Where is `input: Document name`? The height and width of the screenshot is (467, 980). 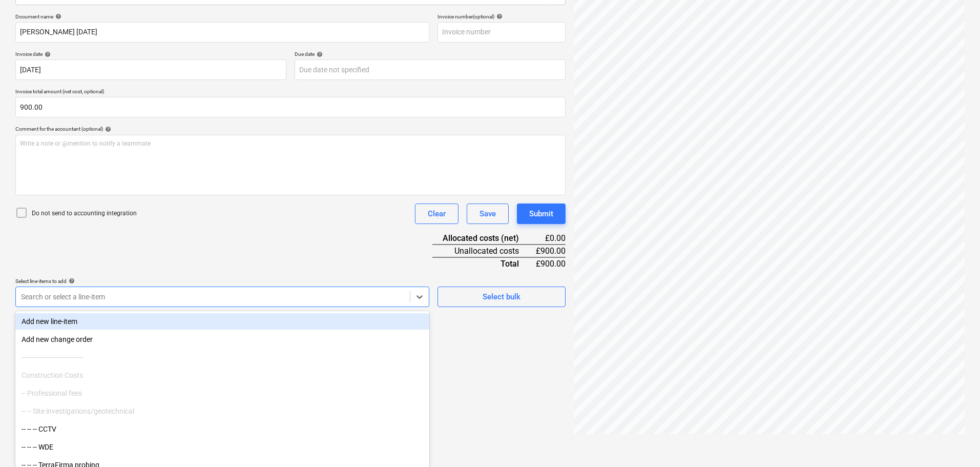
input: Document name is located at coordinates (222, 32).